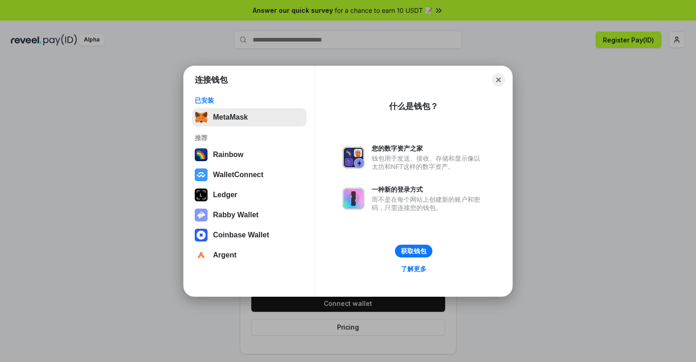 This screenshot has height=362, width=696. Describe the element at coordinates (249, 100) in the screenshot. I see `div: 已安装` at that location.